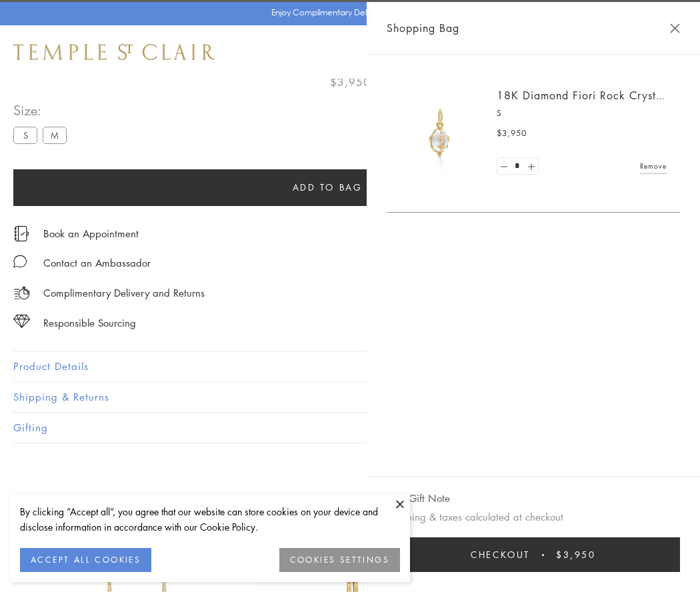  Describe the element at coordinates (653, 166) in the screenshot. I see `a: Remove` at that location.